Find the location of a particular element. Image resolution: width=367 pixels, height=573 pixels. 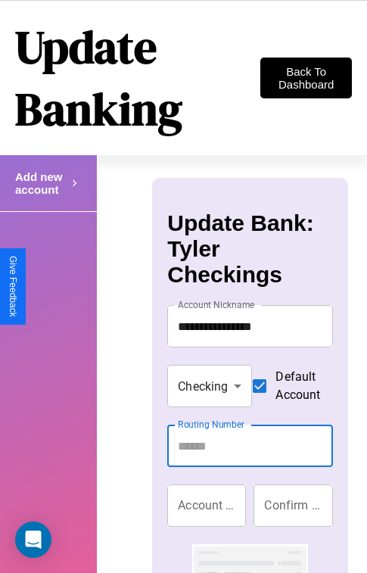

div: Checking is located at coordinates (210, 386).